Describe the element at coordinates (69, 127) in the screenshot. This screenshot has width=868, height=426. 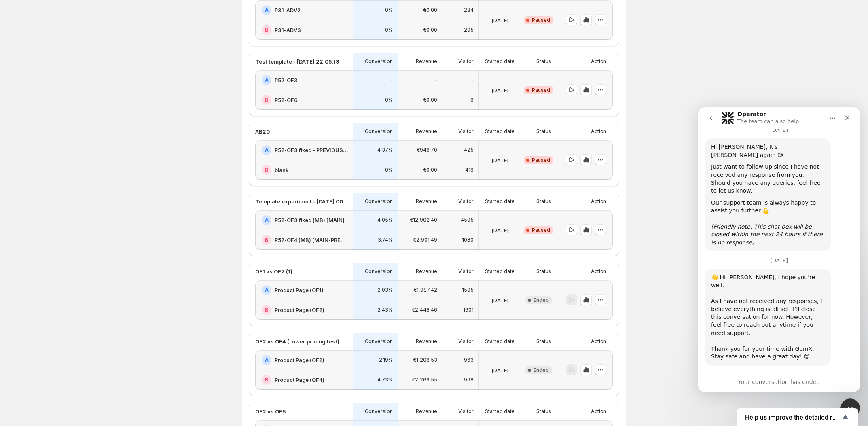
I see `i: (Friendly note: This chat box will be closed within the next 24 hours if there is no response)` at that location.